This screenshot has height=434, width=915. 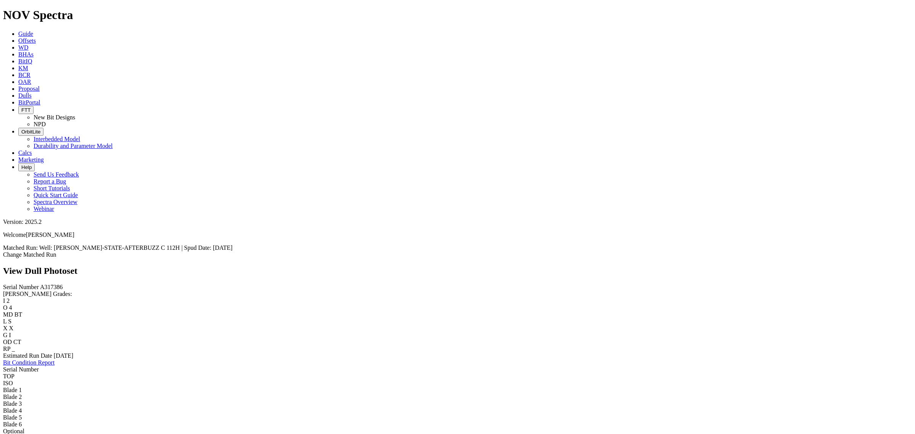 I want to click on a: Bit Condition Report, so click(x=29, y=362).